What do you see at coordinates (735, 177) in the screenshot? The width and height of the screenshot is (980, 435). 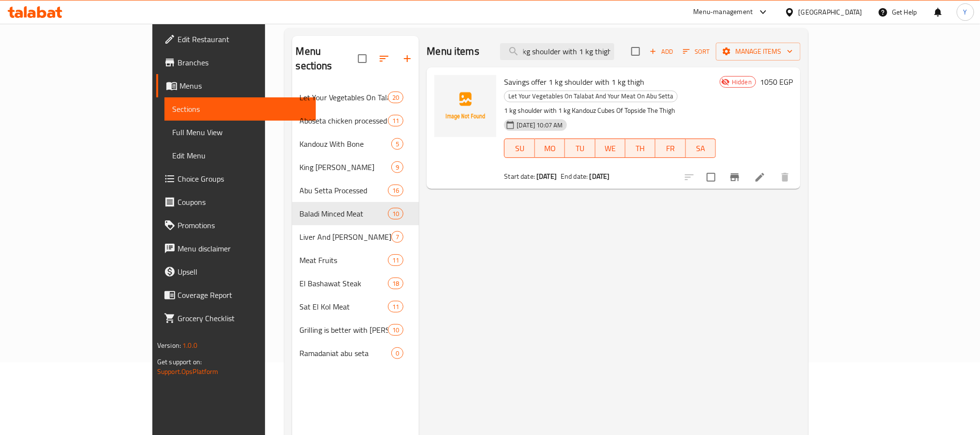 I see `button: Branch-specific-item` at bounding box center [735, 177].